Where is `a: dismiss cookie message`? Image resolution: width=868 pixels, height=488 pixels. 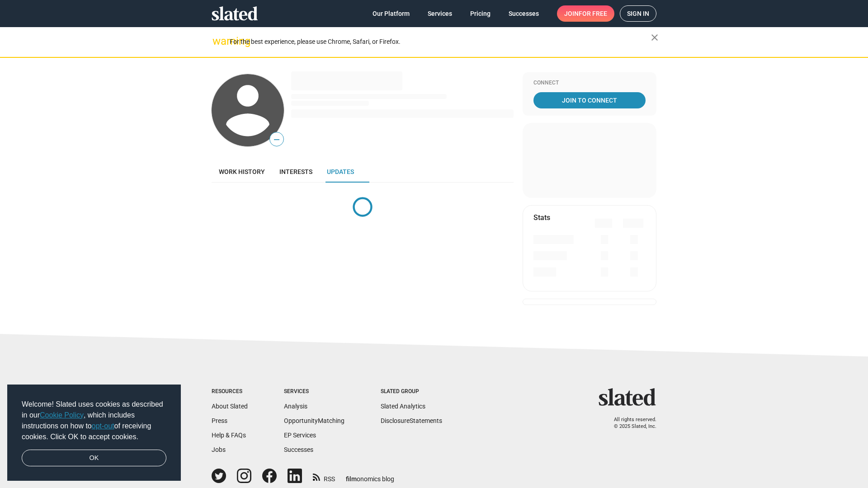 a: dismiss cookie message is located at coordinates (94, 458).